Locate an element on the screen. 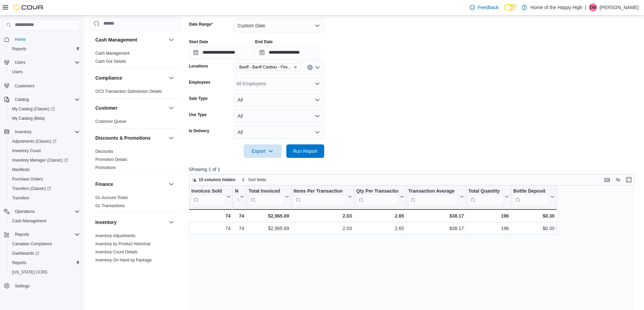  a: GL Account Totals is located at coordinates (111, 198).